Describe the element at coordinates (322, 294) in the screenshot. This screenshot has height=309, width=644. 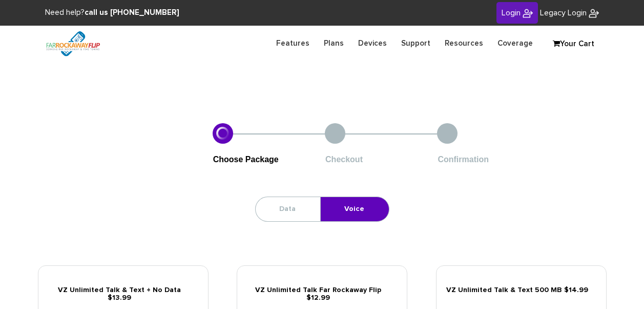
I see `h5: VZ Unlimited Talk Far Rockaway Flip $12.99` at that location.